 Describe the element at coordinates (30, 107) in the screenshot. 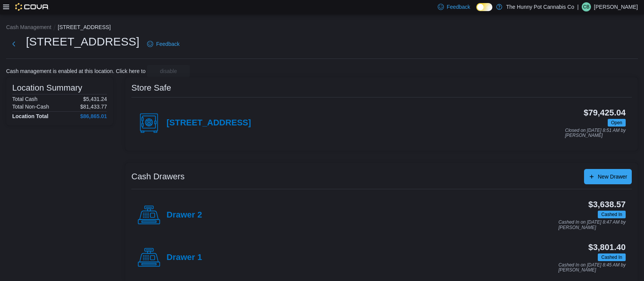

I see `h6: Total Non-Cash` at that location.